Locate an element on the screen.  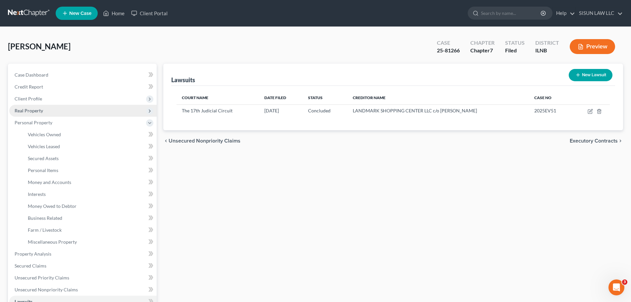
a: SISUN LAW LLC is located at coordinates (599, 13).